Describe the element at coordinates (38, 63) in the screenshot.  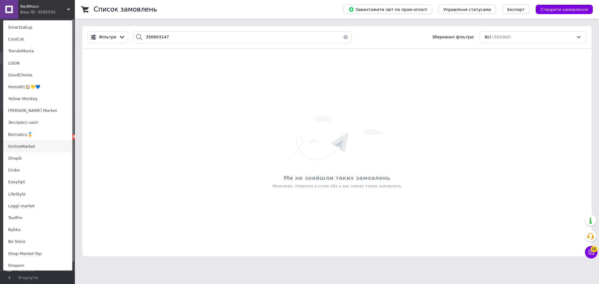
I see `a: LOON` at that location.